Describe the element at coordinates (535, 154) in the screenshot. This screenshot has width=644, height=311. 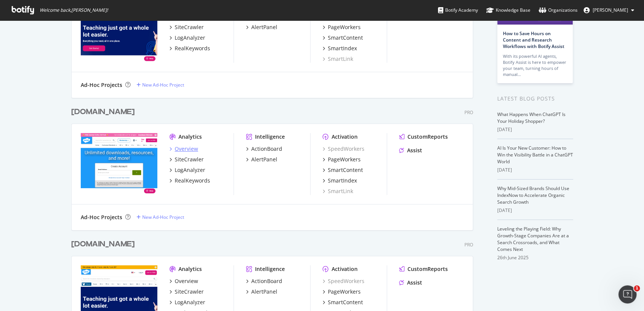
I see `a: AI Is Your New Customer: How to Win the Visibility Battle in a ChatGPT World` at that location.